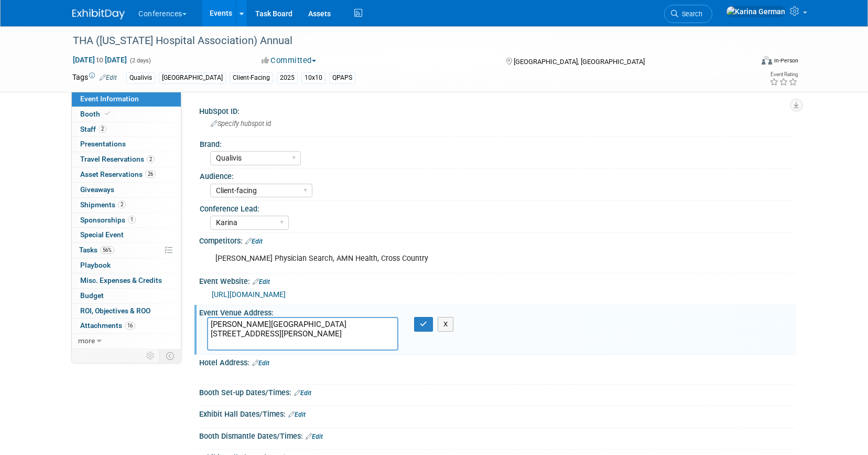 The width and height of the screenshot is (868, 455). What do you see at coordinates (126, 266) in the screenshot?
I see `a: Playbook` at bounding box center [126, 266].